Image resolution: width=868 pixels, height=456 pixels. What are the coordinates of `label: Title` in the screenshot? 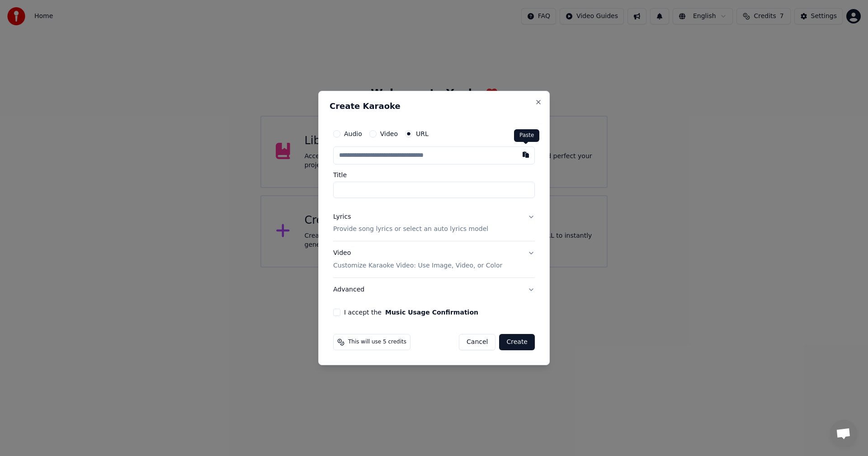 It's located at (434, 175).